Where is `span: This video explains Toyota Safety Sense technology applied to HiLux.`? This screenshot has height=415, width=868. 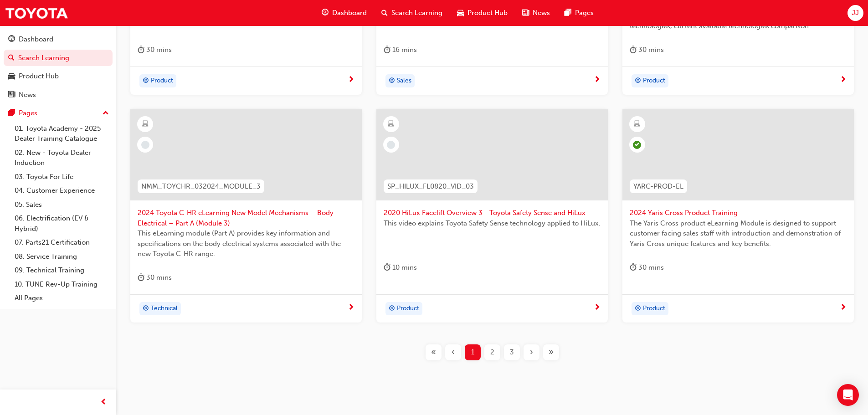
span: This video explains Toyota Safety Sense technology applied to HiLux. is located at coordinates (492, 223).